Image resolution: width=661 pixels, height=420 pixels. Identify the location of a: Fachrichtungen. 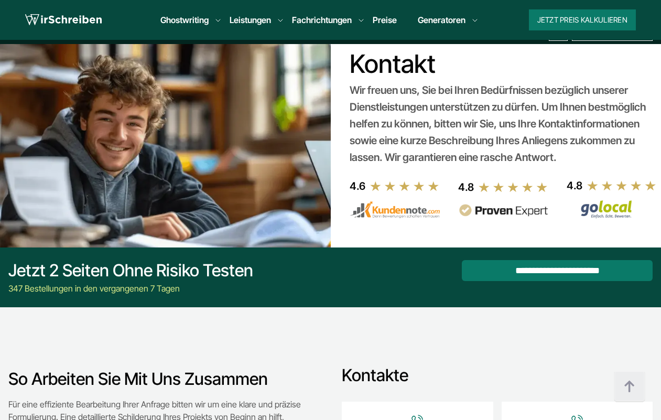
(322, 20).